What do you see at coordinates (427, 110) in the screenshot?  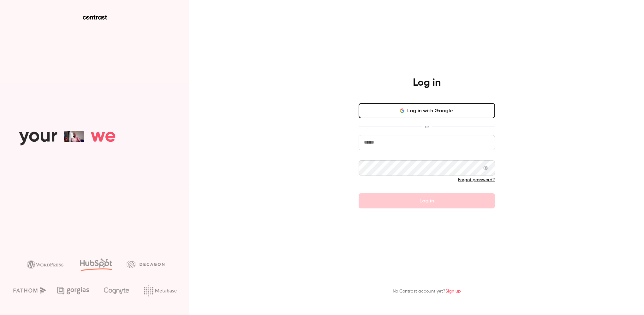 I see `button: Log in with Google` at bounding box center [427, 110].